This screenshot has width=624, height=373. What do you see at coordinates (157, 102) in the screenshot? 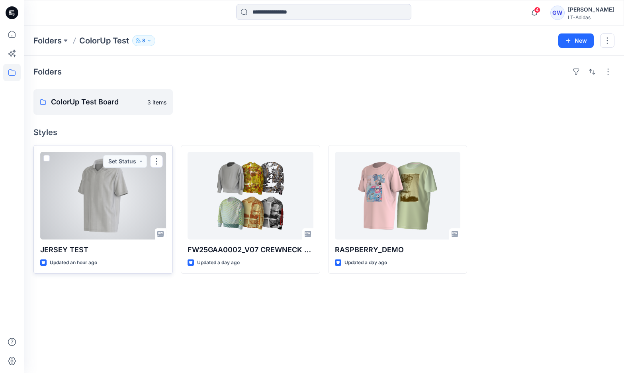
I see `p: 3 items` at bounding box center [157, 102].